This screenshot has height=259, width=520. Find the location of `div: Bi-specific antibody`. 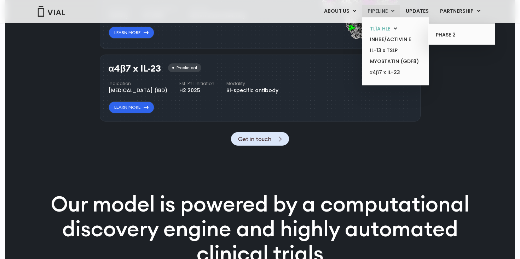

div: Bi-specific antibody is located at coordinates (252, 90).